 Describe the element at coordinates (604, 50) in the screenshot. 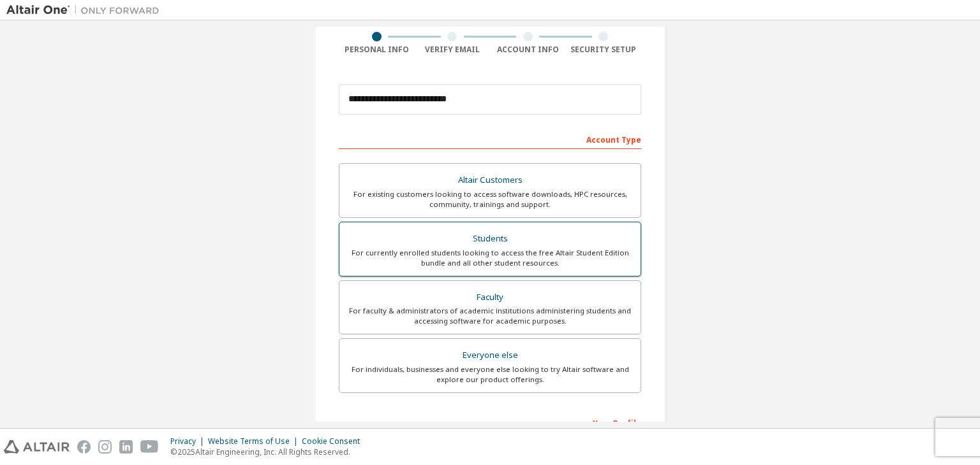

I see `div: Security Setup` at that location.